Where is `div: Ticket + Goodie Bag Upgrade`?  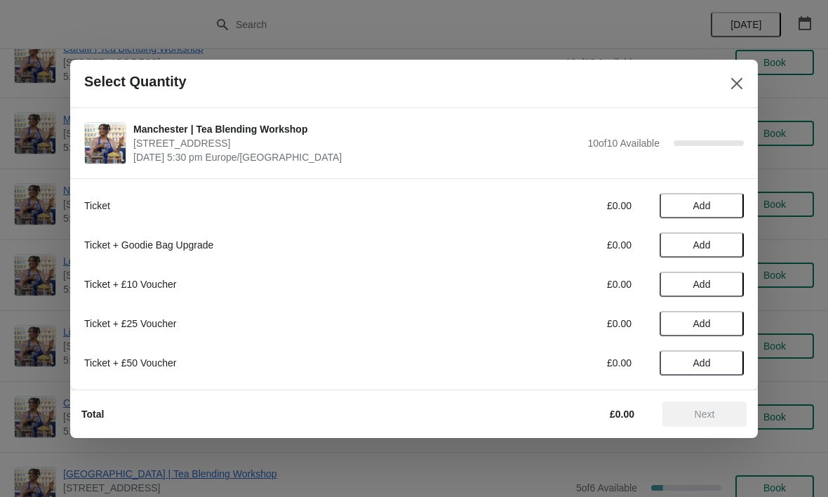
div: Ticket + Goodie Bag Upgrade is located at coordinates (279, 245).